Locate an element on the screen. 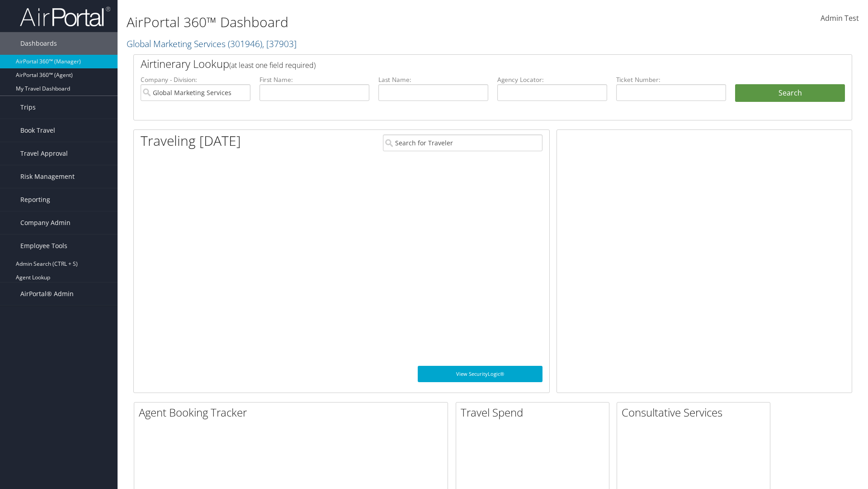 The width and height of the screenshot is (868, 489). span: Admin Test is located at coordinates (840, 18).